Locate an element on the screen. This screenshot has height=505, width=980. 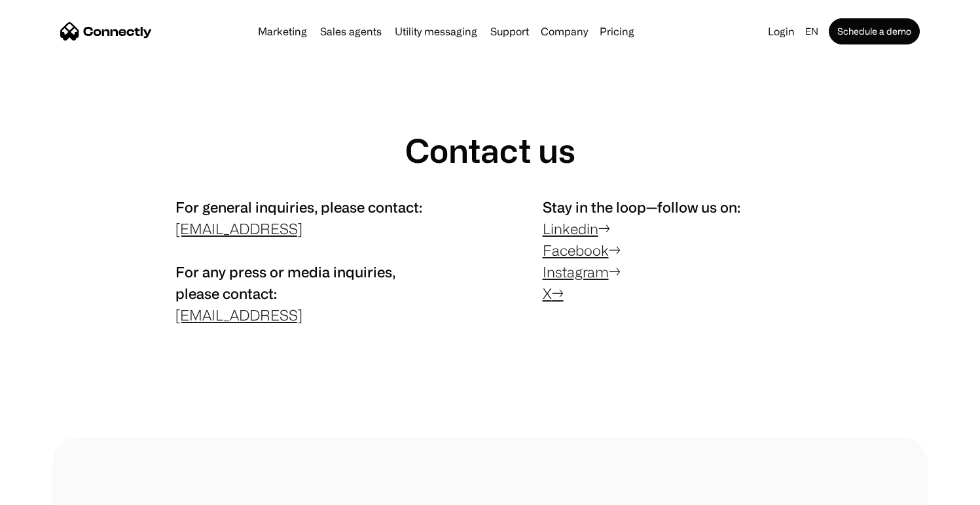
a: Instagram is located at coordinates (576, 271).